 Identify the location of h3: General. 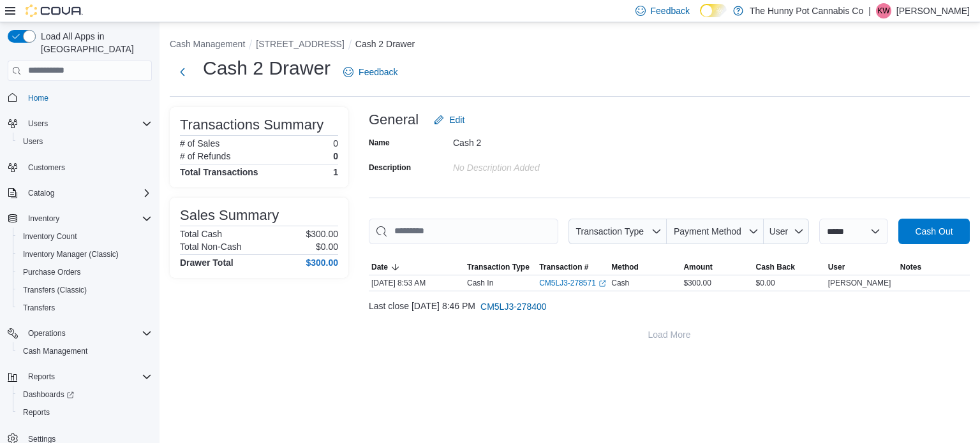
(393, 120).